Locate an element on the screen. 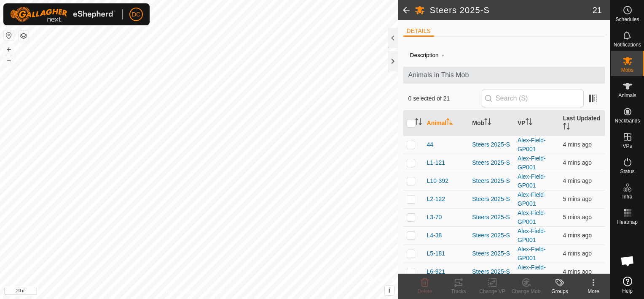 Image resolution: width=644 pixels, height=299 pixels. span: 44 is located at coordinates (430, 144).